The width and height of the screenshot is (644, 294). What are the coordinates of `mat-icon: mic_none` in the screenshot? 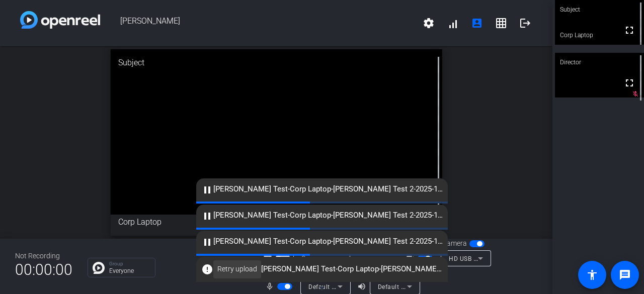 It's located at (271, 287).